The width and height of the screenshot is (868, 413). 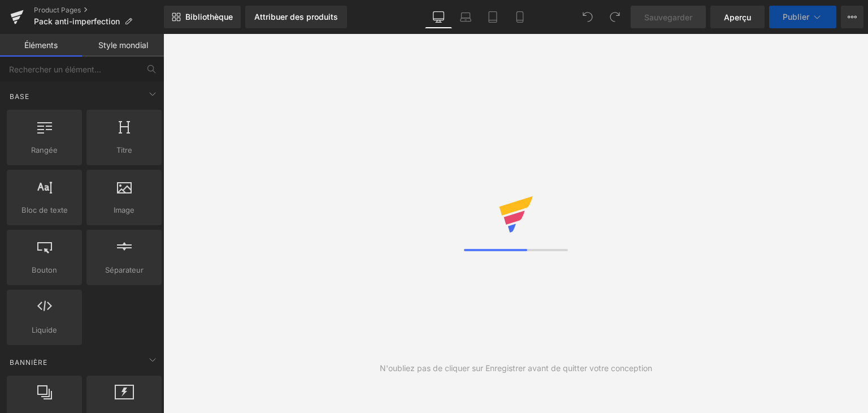 I want to click on a: Mobile, so click(x=520, y=17).